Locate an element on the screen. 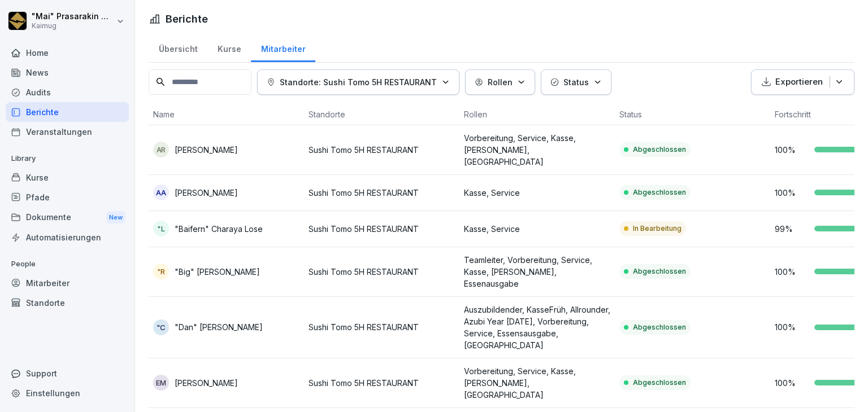  div: AA is located at coordinates (161, 193).